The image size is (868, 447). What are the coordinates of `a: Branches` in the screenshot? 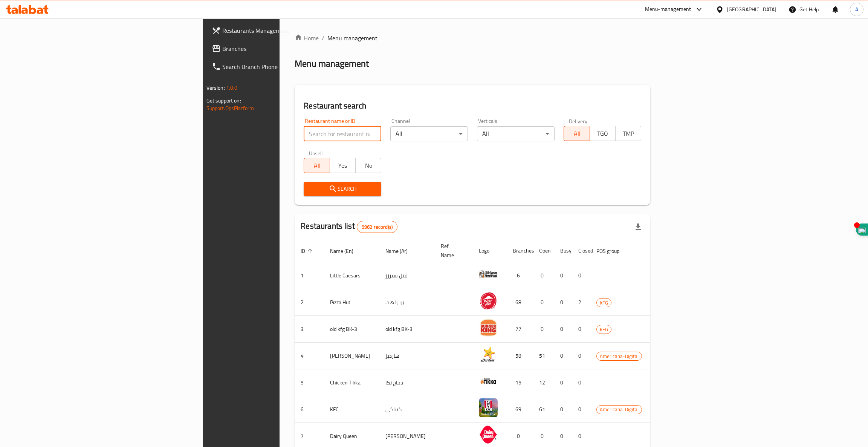 It's located at (277, 49).